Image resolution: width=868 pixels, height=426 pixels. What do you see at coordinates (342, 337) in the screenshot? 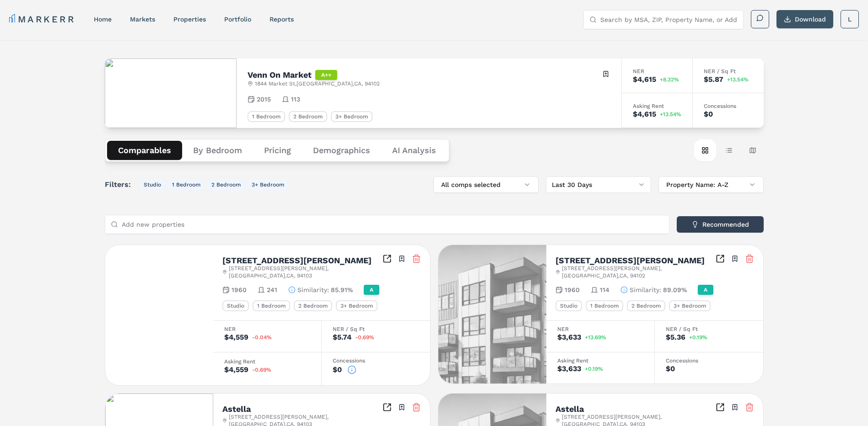
I see `div: $5.74` at bounding box center [342, 337].